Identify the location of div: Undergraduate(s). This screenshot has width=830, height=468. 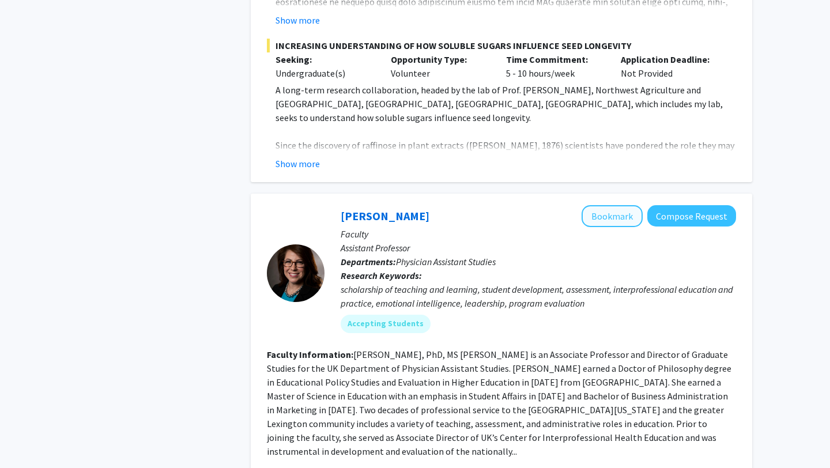
(325, 73).